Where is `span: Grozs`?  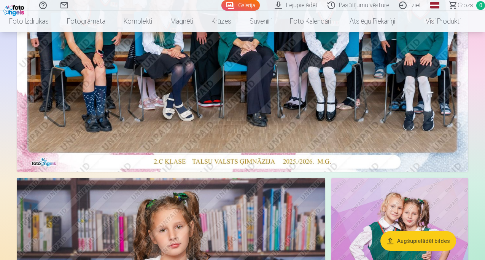
span: Grozs is located at coordinates (465, 5).